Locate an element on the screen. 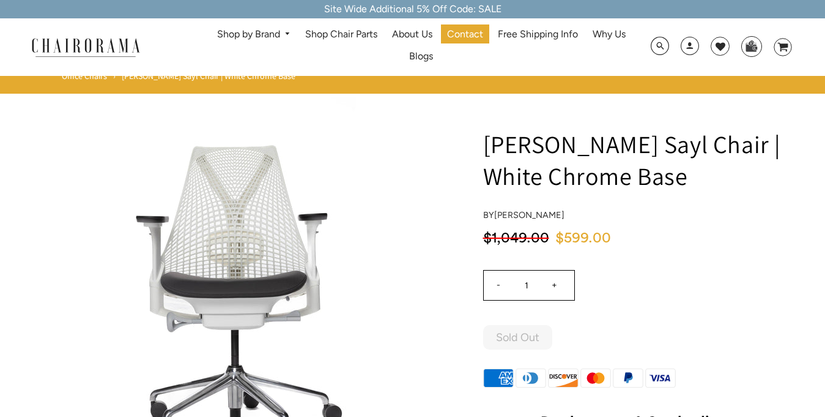 The height and width of the screenshot is (417, 825). a: Shop by Brand is located at coordinates (254, 34).